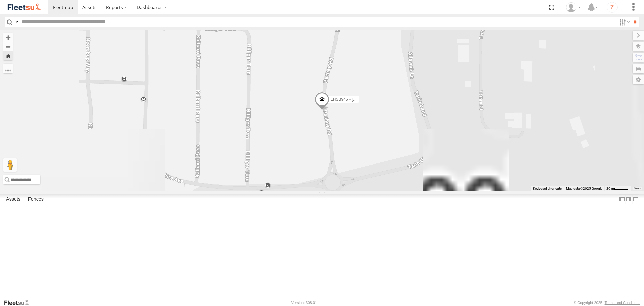 This screenshot has height=306, width=644. I want to click on button: Zoom Home, so click(8, 56).